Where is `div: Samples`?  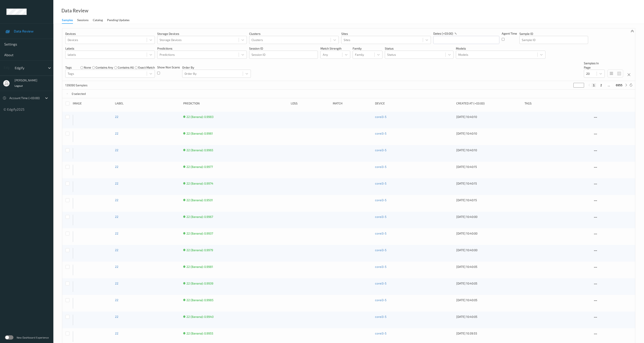
div: Samples is located at coordinates (67, 21).